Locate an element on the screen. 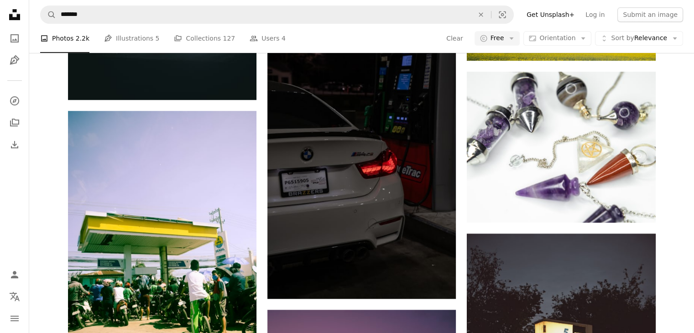  a: gold and silver necklace and purple stone pendant is located at coordinates (561, 147).